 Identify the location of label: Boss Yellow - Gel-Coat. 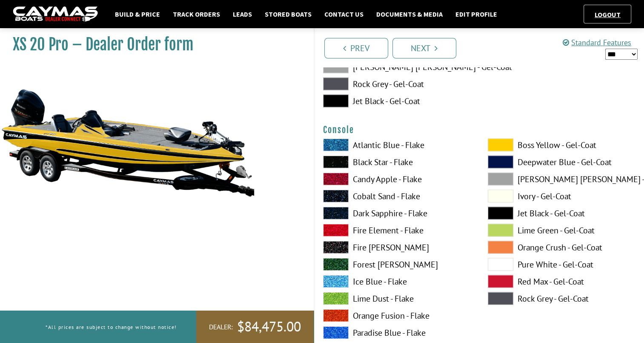
(561, 145).